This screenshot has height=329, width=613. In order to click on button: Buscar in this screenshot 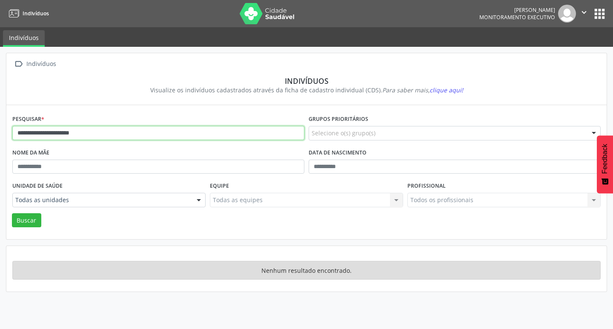, I will do `click(26, 220)`.